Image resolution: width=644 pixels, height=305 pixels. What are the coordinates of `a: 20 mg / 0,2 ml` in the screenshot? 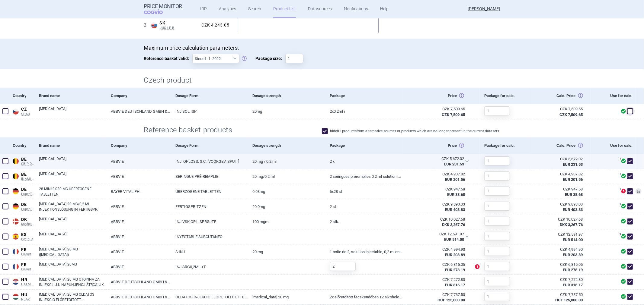 It's located at (287, 161).